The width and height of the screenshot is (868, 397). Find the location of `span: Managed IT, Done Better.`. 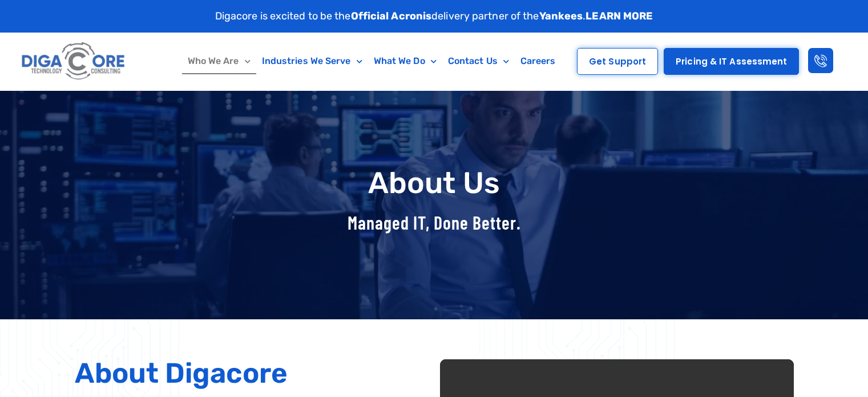

span: Managed IT, Done Better. is located at coordinates (434, 222).